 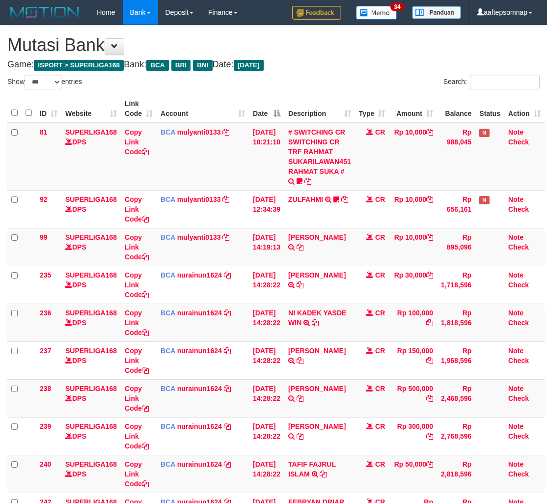 I want to click on span: BRI, so click(x=181, y=65).